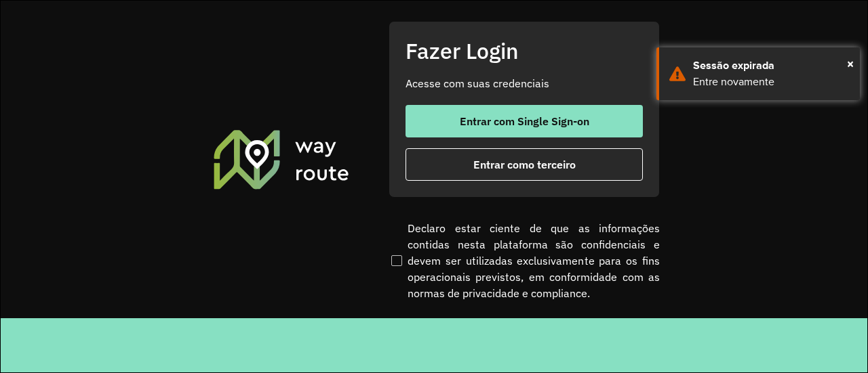  Describe the element at coordinates (524, 84) in the screenshot. I see `p: Acesse com suas credenciais` at that location.